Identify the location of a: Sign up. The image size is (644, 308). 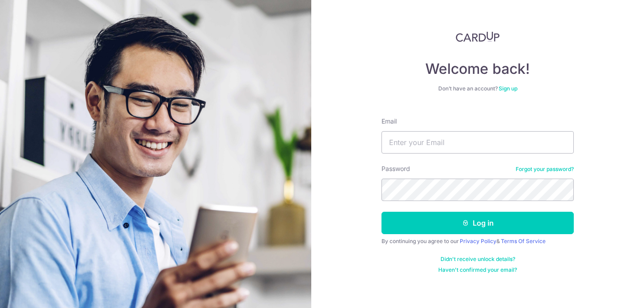
(508, 88).